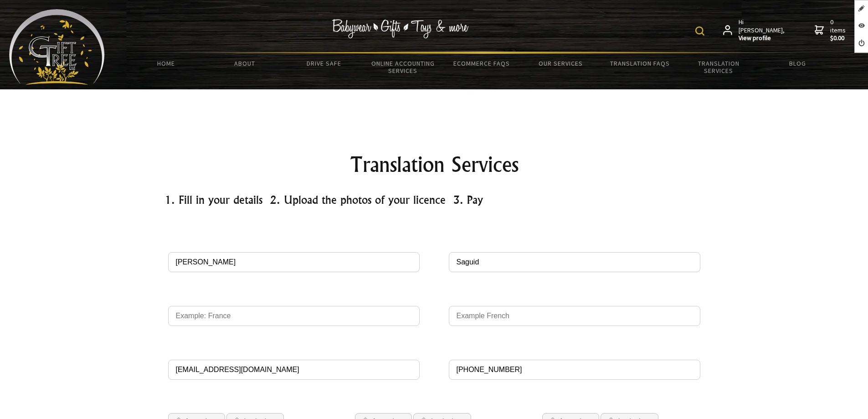 The height and width of the screenshot is (419, 868). What do you see at coordinates (798, 64) in the screenshot?
I see `a: Blog` at bounding box center [798, 64].